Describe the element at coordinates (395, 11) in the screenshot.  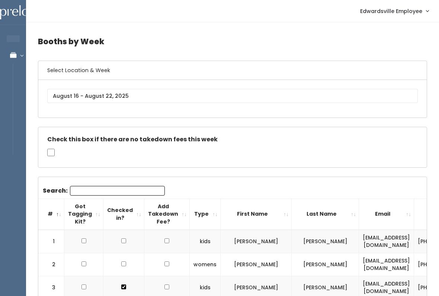
I see `a: Edwardsville Employee` at that location.